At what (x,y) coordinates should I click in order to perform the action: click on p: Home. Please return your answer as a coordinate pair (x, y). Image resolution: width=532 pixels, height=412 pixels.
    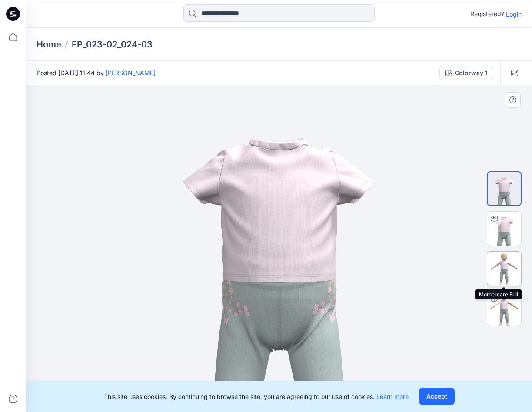
    Looking at the image, I should click on (49, 44).